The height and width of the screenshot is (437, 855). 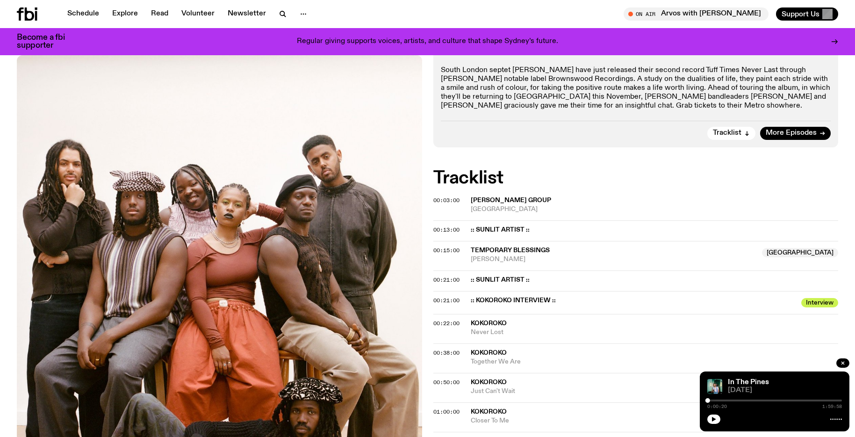 I want to click on span: 00:38:00, so click(x=446, y=352).